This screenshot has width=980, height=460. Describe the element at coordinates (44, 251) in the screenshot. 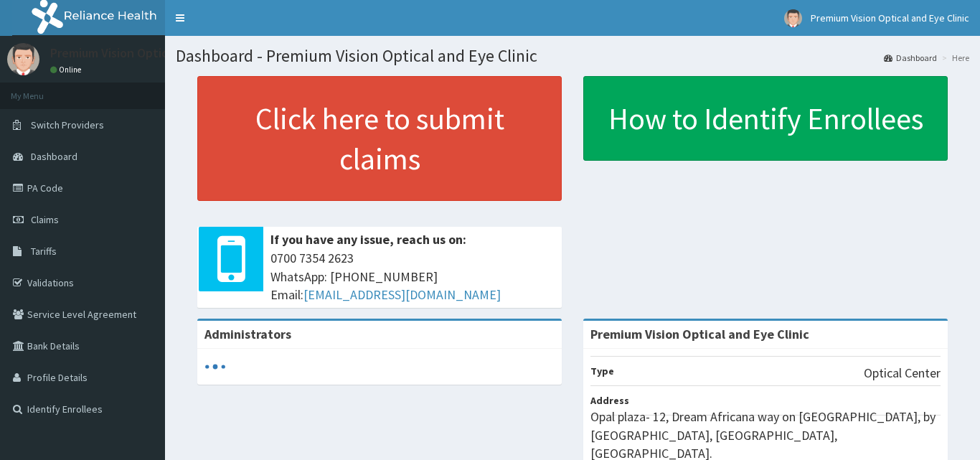

I see `span: Tariffs` at that location.